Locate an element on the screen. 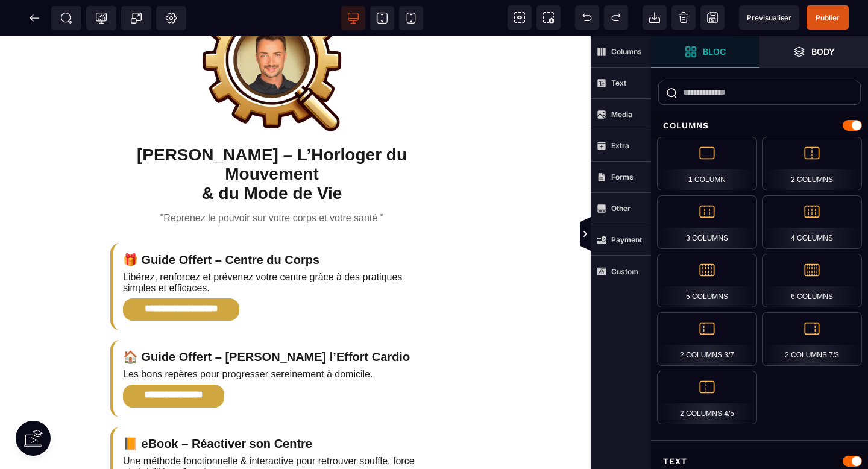 The image size is (868, 469). strong: Columns is located at coordinates (626, 51).